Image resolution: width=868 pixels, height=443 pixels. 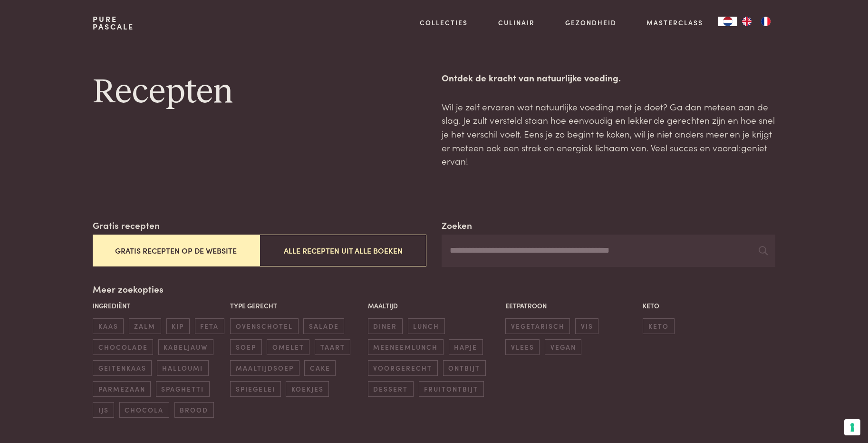 I want to click on span: vegan, so click(x=563, y=347).